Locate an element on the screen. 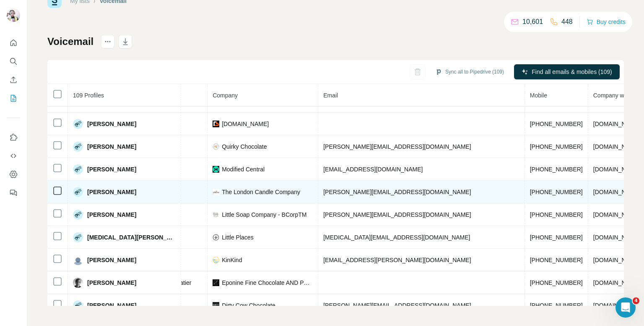 The image size is (644, 326). button: Buy credits is located at coordinates (606, 22).